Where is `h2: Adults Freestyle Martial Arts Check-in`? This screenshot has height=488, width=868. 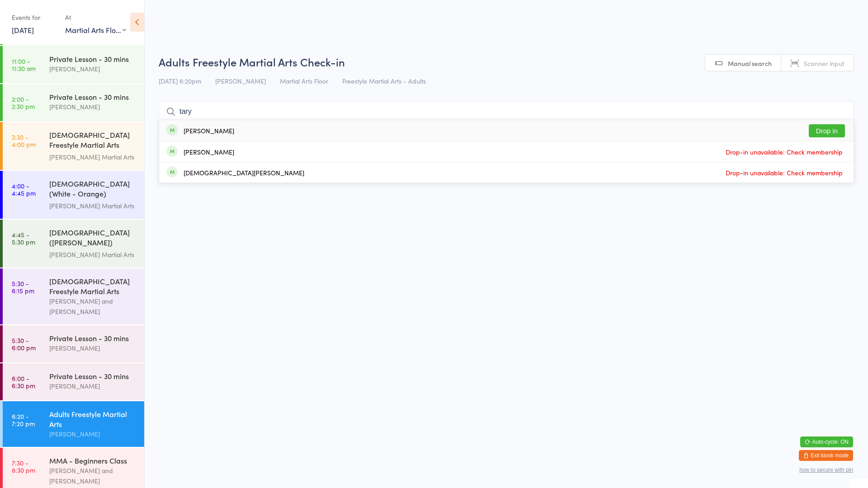
h2: Adults Freestyle Martial Arts Check-in is located at coordinates (506, 62).